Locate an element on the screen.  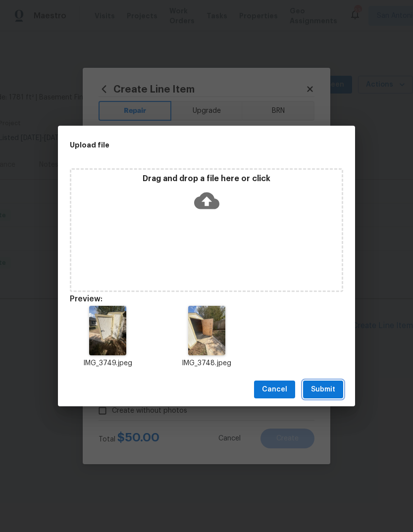
span: Submit is located at coordinates (322, 390).